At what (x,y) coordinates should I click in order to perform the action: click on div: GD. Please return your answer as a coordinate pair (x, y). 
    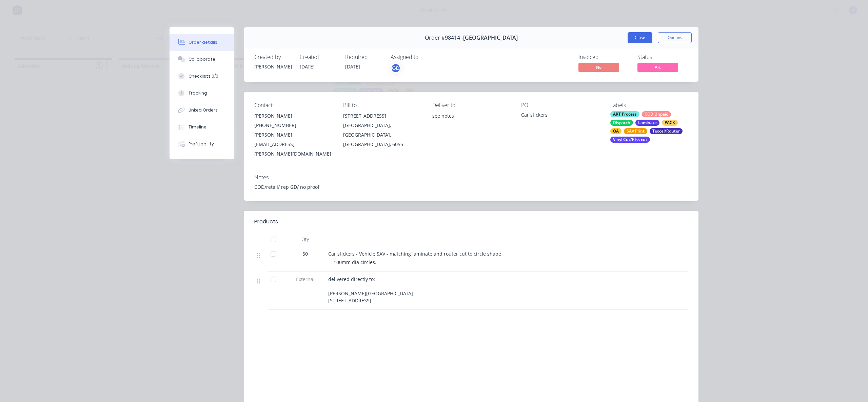
    Looking at the image, I should click on (395, 68).